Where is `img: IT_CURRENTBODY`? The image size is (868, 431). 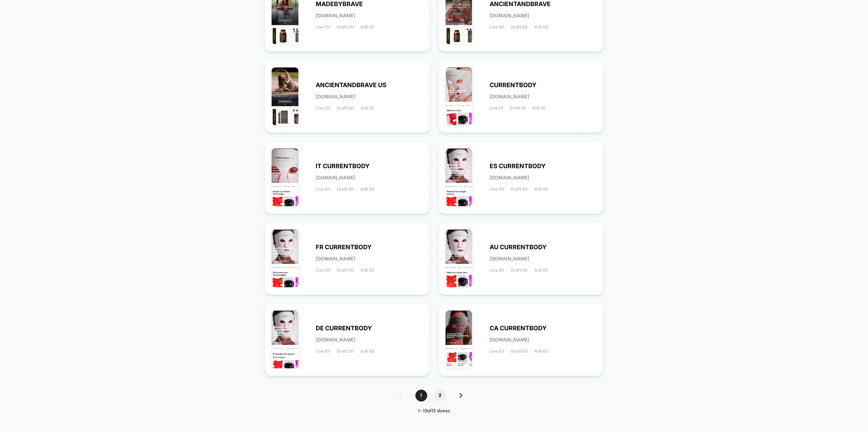 img: IT_CURRENTBODY is located at coordinates (285, 177).